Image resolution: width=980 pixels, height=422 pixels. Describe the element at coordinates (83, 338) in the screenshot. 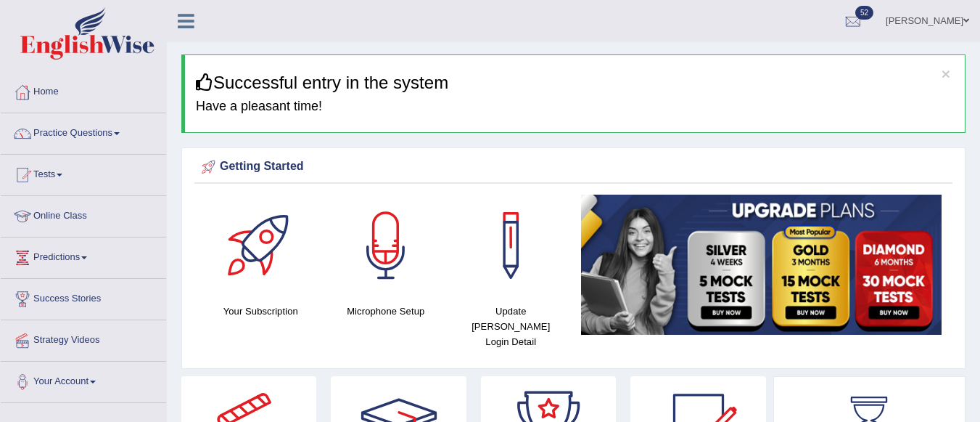

I see `a: Strategy Videos` at that location.